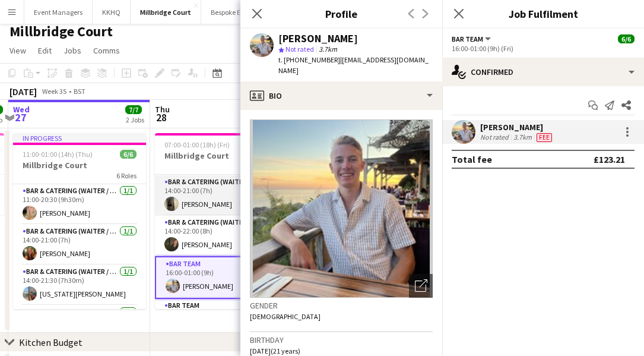 The height and width of the screenshot is (356, 644). What do you see at coordinates (79, 138) in the screenshot?
I see `div: In progress` at bounding box center [79, 138].